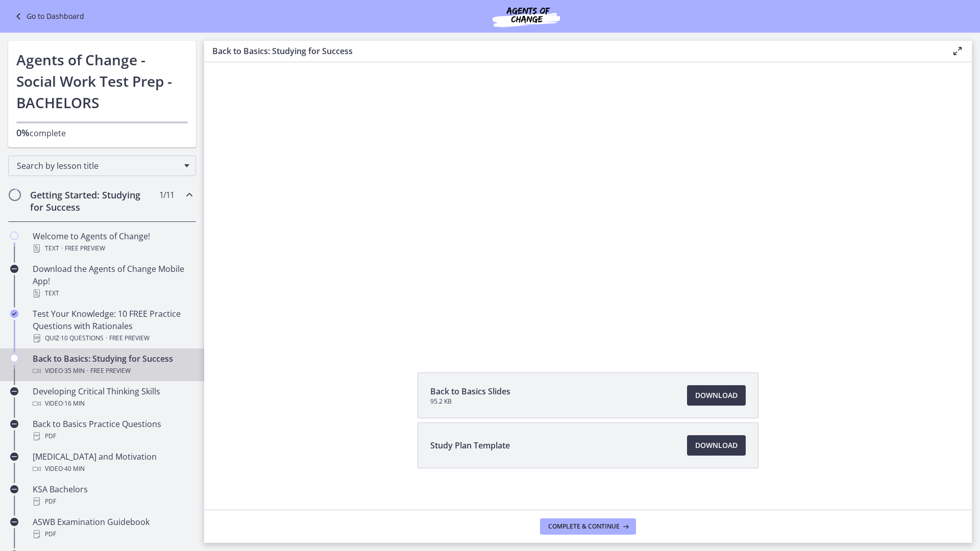  Describe the element at coordinates (112, 326) in the screenshot. I see `div: Test Your Knowledge: 10 FREE Practice Questions with Rationales` at that location.